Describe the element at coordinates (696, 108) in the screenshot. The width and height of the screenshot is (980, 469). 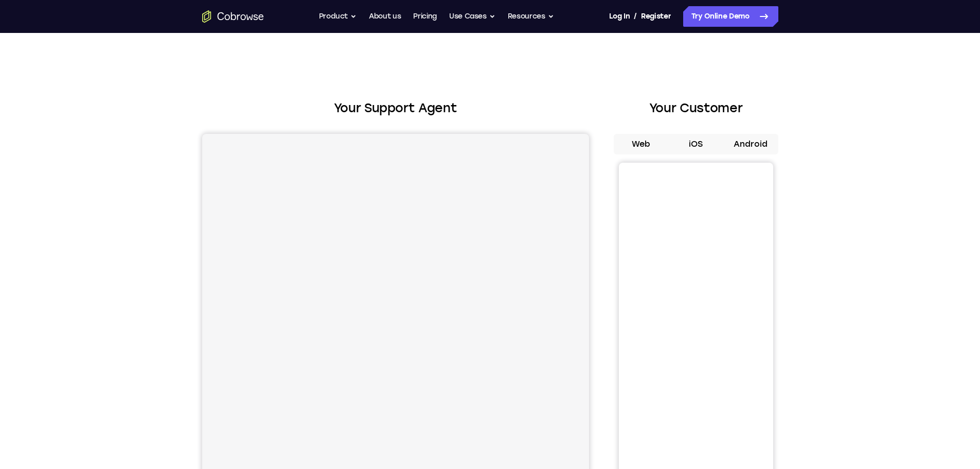
I see `h2: Your Customer` at that location.